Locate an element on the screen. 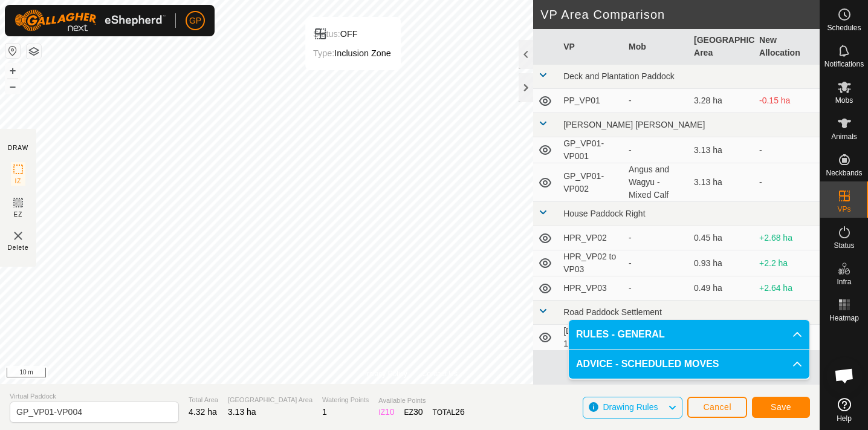 The width and height of the screenshot is (868, 430). span: Total Area is located at coordinates (203, 400).